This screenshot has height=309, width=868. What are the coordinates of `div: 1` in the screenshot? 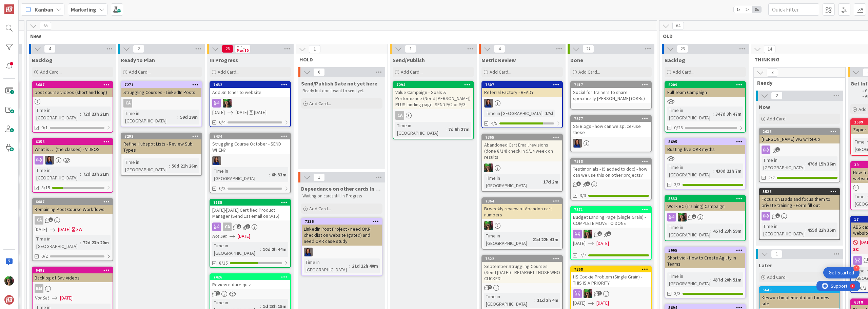 It's located at (36, 5).